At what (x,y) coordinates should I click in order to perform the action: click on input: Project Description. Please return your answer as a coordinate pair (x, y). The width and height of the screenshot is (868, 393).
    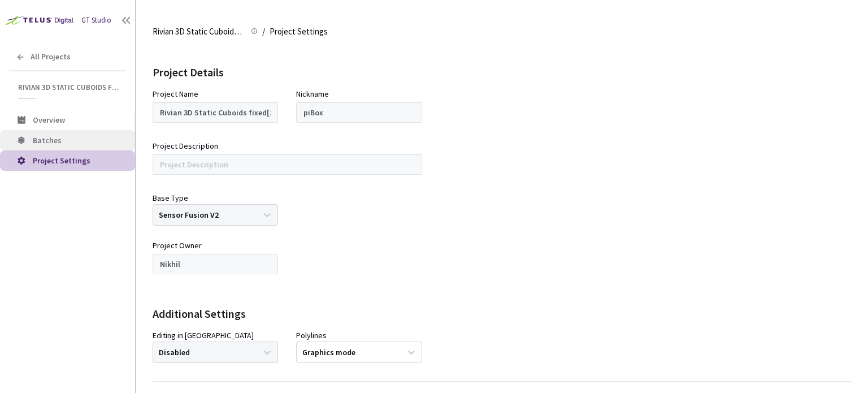
    Looking at the image, I should click on (287, 164).